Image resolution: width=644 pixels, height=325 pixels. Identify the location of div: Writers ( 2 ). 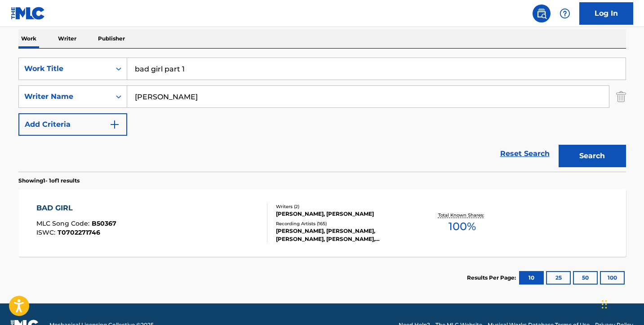
(344, 206).